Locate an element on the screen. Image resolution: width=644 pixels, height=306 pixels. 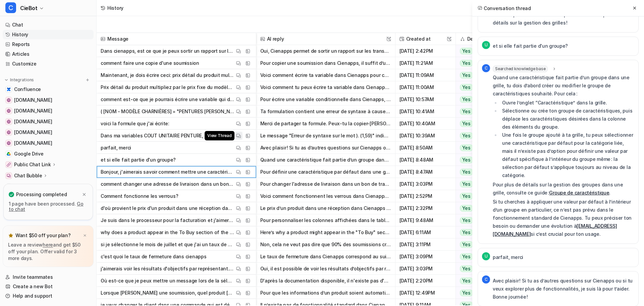
span: C is located at coordinates (486, 279).